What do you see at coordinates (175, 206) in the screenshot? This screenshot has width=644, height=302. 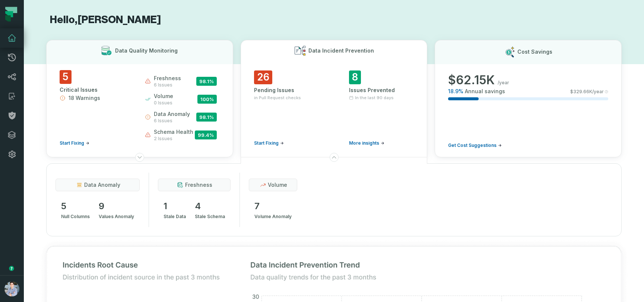 I see `span: 1` at bounding box center [175, 206].